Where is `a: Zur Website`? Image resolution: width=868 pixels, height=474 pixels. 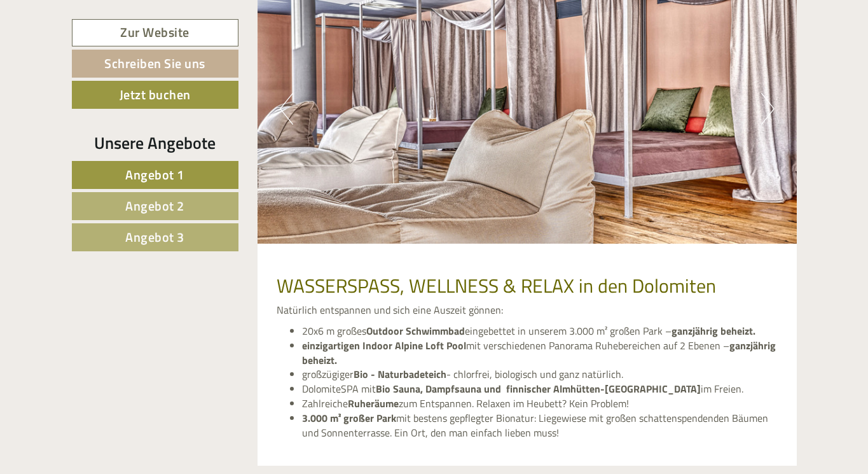
a: Zur Website is located at coordinates (155, 32).